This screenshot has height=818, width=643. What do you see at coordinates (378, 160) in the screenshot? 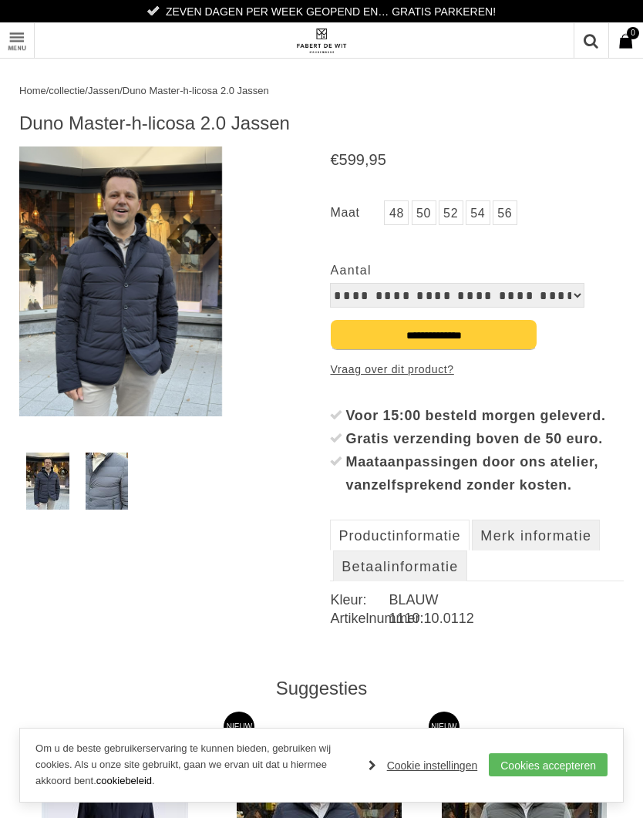
I see `span: 95` at bounding box center [378, 160].